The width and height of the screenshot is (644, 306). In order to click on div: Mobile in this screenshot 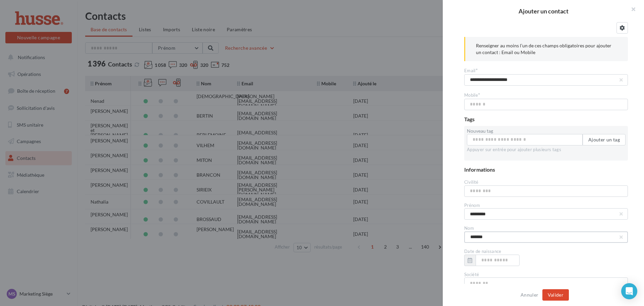, I will do `click(546, 95)`.